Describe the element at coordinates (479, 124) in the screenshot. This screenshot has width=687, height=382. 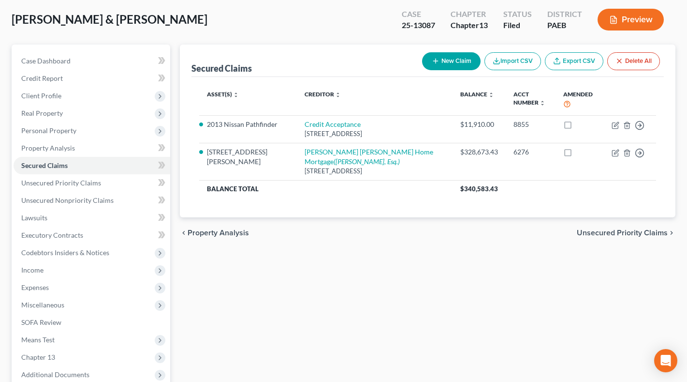
I see `div: $11,910.00` at that location.